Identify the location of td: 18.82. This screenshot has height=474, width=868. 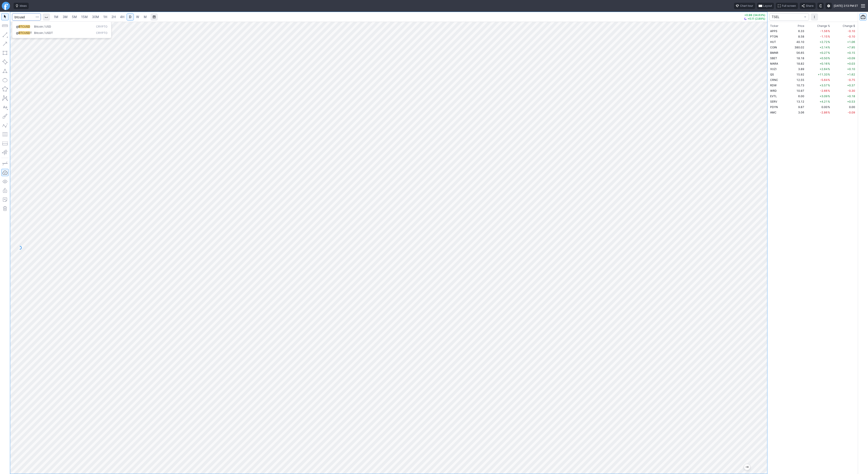
(796, 64).